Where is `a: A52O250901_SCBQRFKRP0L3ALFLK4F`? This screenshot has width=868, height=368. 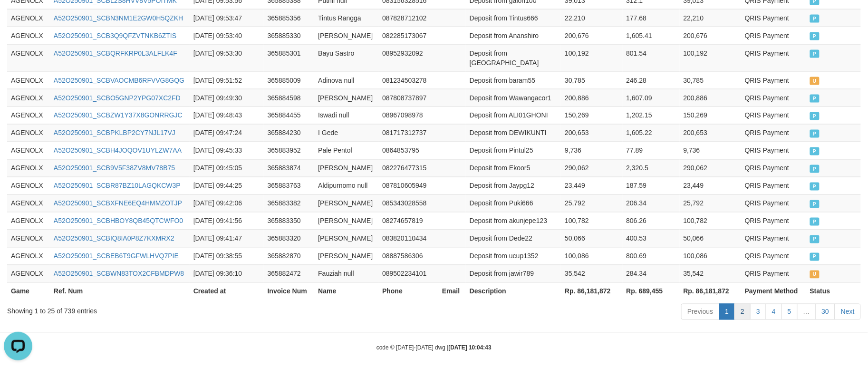
a: A52O250901_SCBQRFKRP0L3ALFLK4F is located at coordinates (116, 53).